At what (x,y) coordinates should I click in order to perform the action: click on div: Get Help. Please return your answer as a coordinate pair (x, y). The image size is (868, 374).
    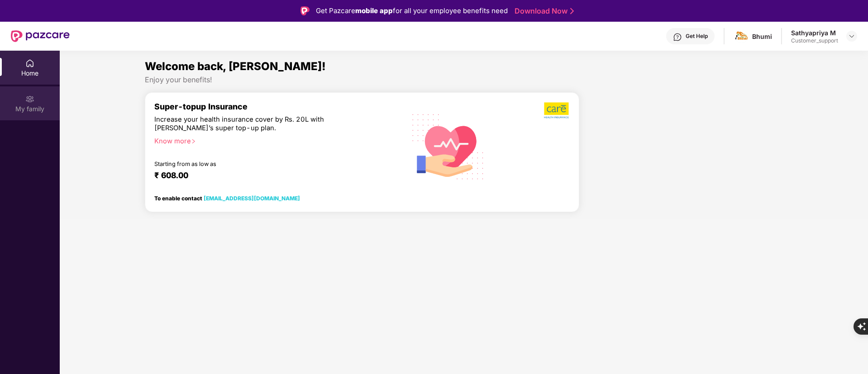
    Looking at the image, I should click on (697, 36).